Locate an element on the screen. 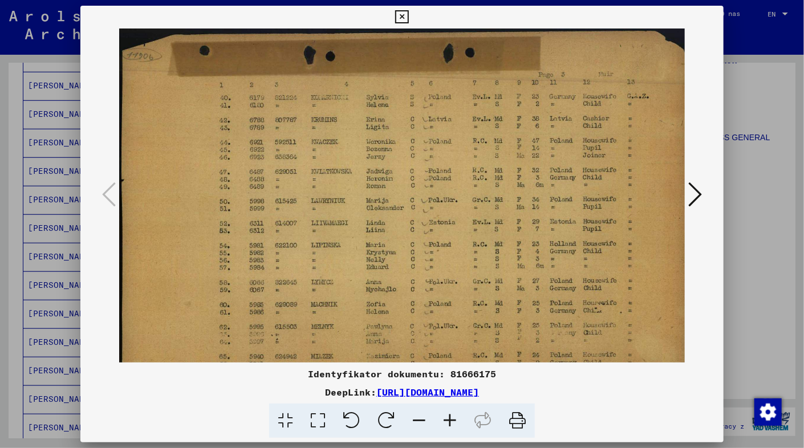 The width and height of the screenshot is (804, 448). div: Identyfikator dokumentu: 81666175 is located at coordinates (402, 374).